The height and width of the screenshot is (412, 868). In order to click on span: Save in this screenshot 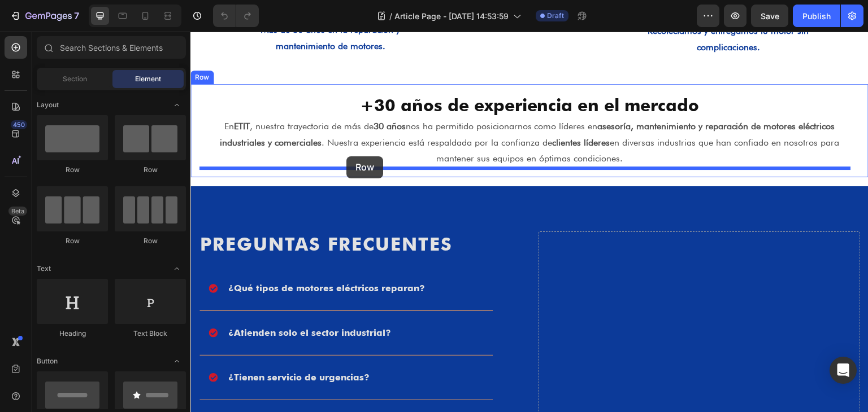, I will do `click(769, 16)`.